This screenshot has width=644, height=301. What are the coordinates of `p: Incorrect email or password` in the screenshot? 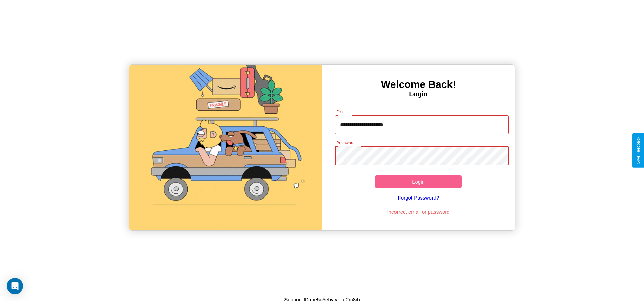 It's located at (418, 212).